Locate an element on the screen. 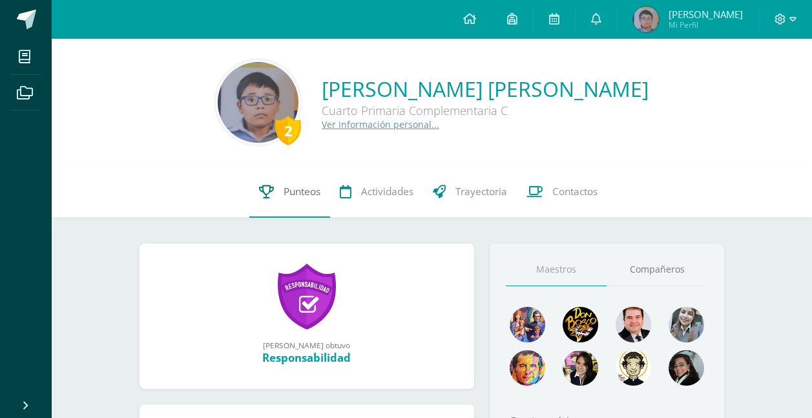 Image resolution: width=812 pixels, height=418 pixels. a: Ver información personal... is located at coordinates (380, 124).